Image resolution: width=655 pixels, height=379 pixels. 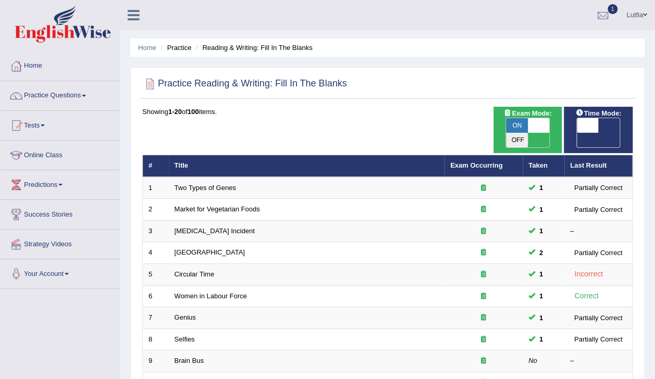 I want to click on span: Exam Mode:, so click(x=527, y=113).